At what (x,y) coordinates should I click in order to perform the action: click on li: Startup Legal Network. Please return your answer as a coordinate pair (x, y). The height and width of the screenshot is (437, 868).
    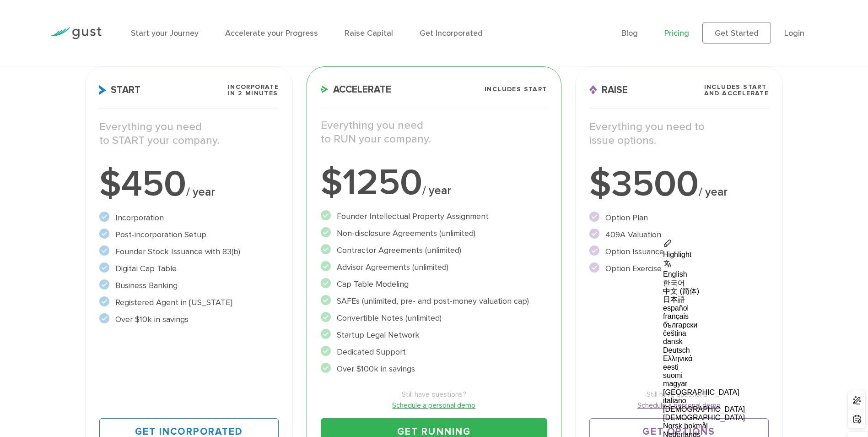
    Looking at the image, I should click on (434, 334).